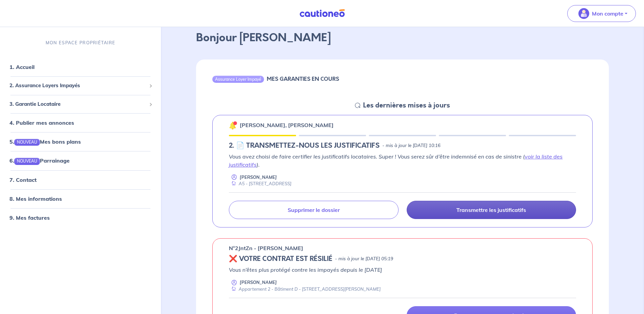 The height and width of the screenshot is (314, 644). Describe the element at coordinates (395, 161) in the screenshot. I see `a: voir la liste des justificatifs` at that location.